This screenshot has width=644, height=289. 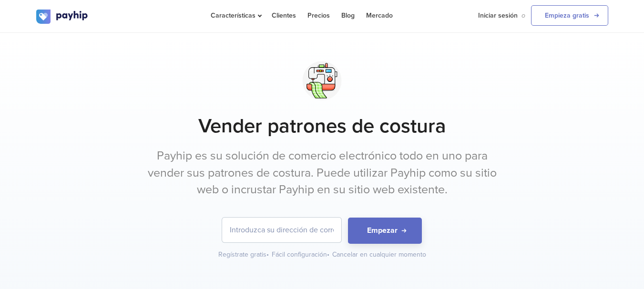 What do you see at coordinates (322, 173) in the screenshot?
I see `p: Payhip es su solución de comercio electrónico todo en uno para vender sus patrones de costura. Pu...` at bounding box center [322, 173].